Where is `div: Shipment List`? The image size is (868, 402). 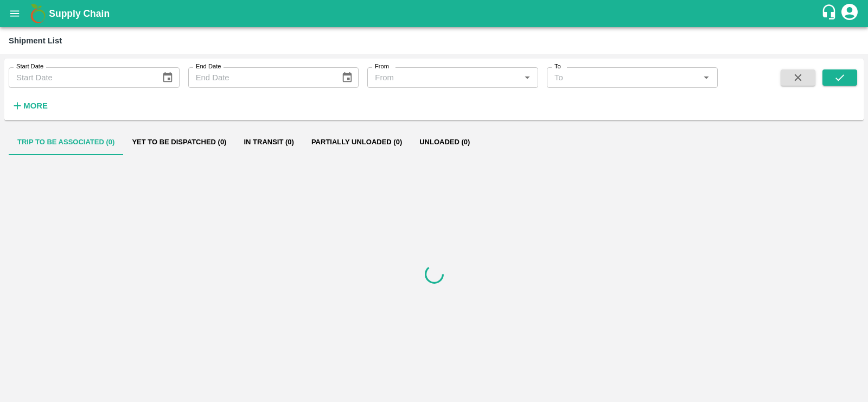
div: Shipment List is located at coordinates (35, 40).